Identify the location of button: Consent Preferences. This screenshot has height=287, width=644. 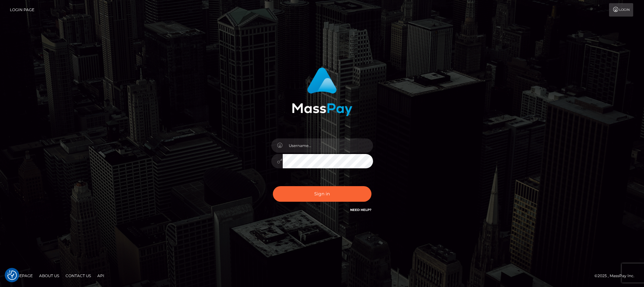
(12, 275).